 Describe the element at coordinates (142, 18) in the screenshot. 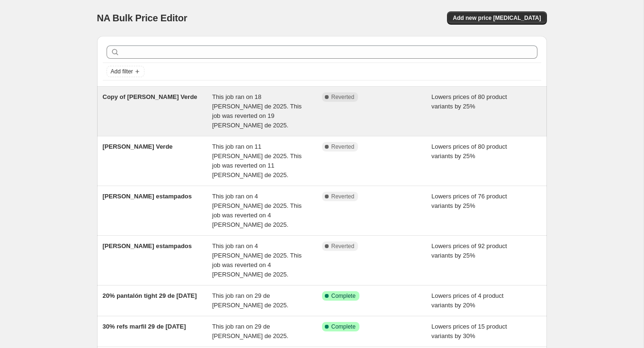

I see `span: NA Bulk Price Editor` at that location.